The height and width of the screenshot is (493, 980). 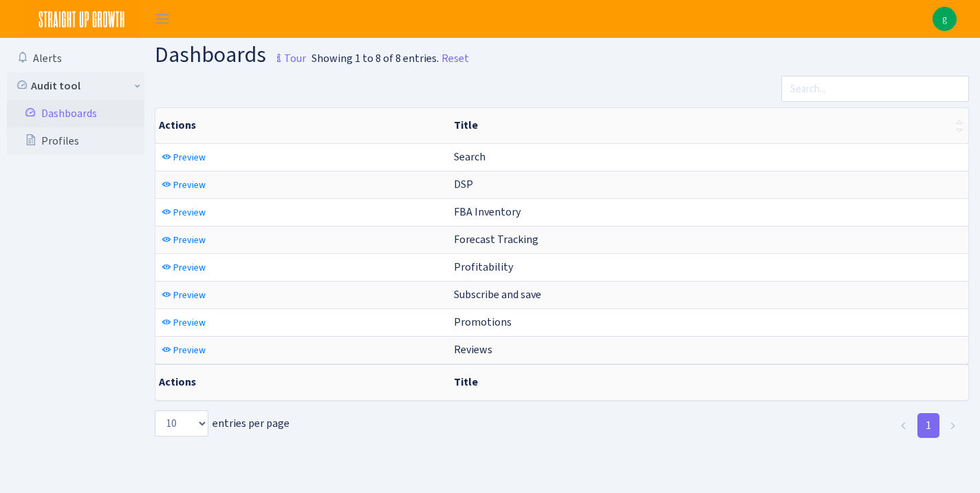 I want to click on span: DSP, so click(x=464, y=184).